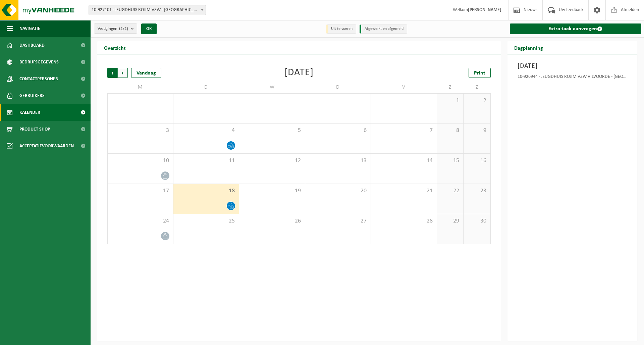 The image size is (644, 345). I want to click on li: Uit te voeren, so click(342, 29).